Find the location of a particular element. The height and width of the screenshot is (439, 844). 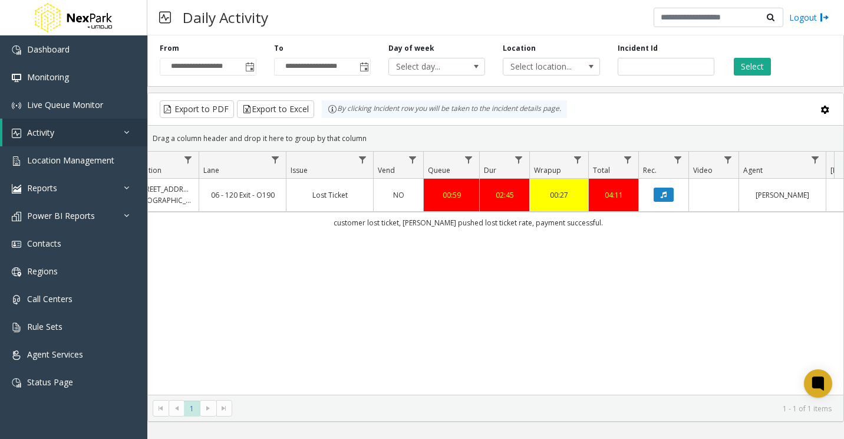

span: Monitoring is located at coordinates (48, 77).